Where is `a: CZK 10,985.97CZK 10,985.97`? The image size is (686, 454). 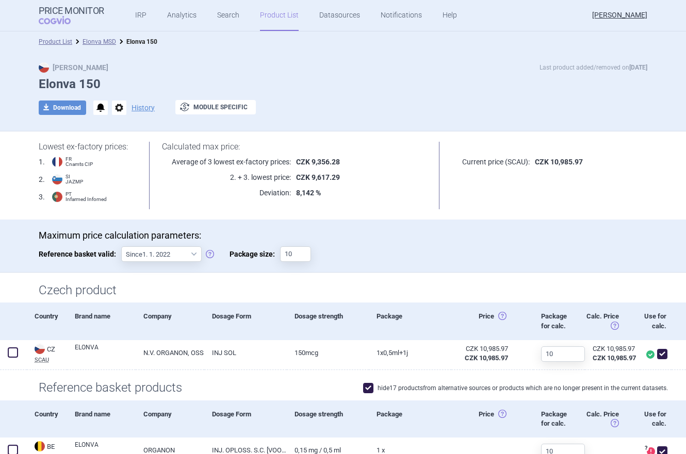 a: CZK 10,985.97CZK 10,985.97 is located at coordinates (612, 354).